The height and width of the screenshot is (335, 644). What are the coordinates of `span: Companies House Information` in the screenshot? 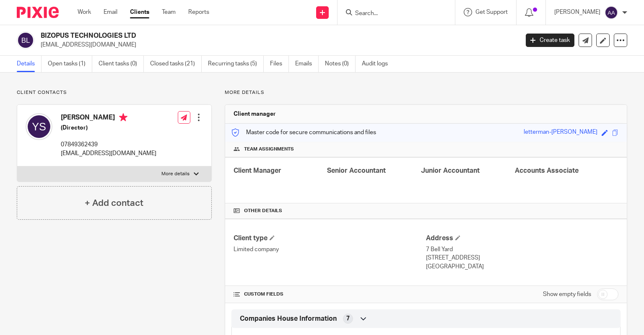 It's located at (288, 318).